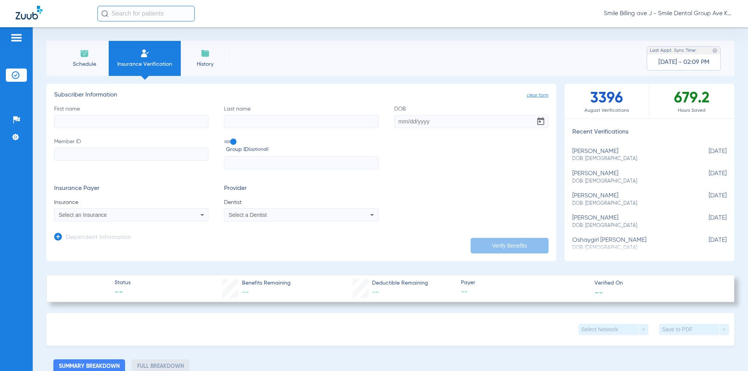 The height and width of the screenshot is (371, 748). What do you see at coordinates (122, 283) in the screenshot?
I see `span: Status` at bounding box center [122, 283].